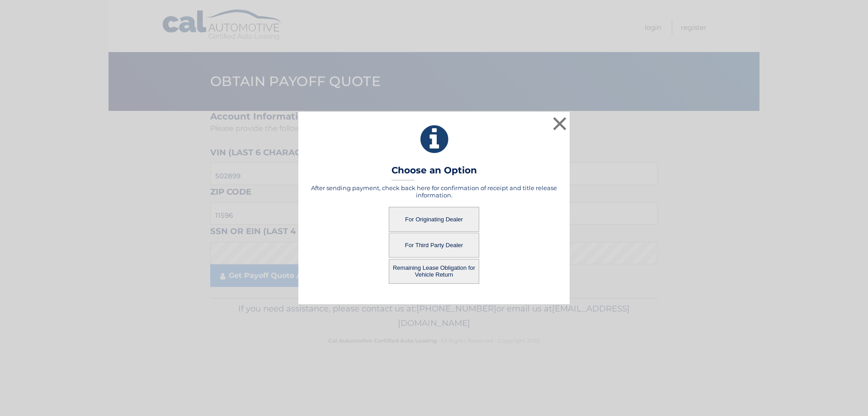 The image size is (868, 416). What do you see at coordinates (434, 271) in the screenshot?
I see `button: Remaining Lease Obligation for Vehicle Return` at bounding box center [434, 271].